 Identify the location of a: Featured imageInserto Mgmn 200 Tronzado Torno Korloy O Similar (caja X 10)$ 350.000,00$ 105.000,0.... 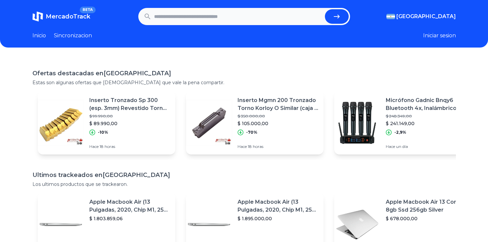
(255, 123).